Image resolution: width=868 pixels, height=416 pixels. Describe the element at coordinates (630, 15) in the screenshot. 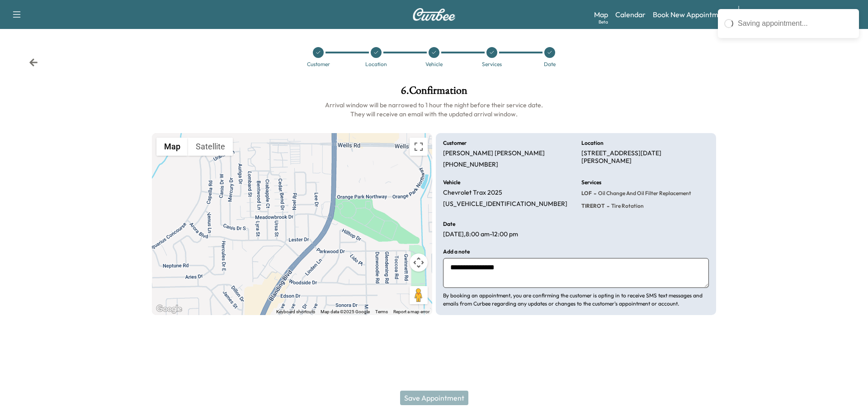

I see `a: Calendar` at that location.